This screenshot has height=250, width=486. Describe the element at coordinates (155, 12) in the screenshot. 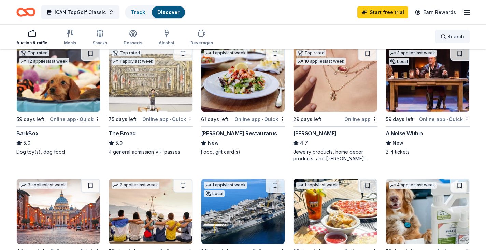

I see `button: TrackDiscover` at that location.